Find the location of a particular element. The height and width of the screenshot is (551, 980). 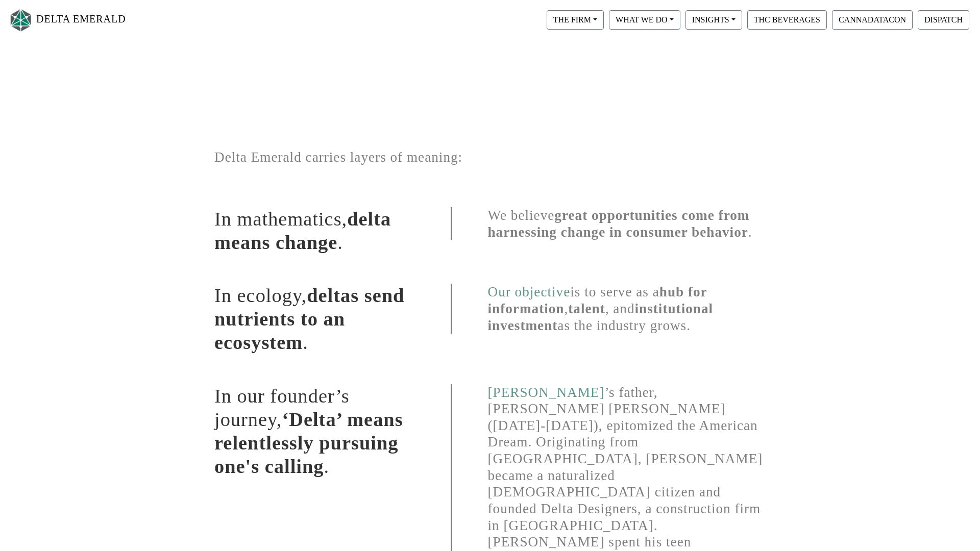

span: hub for information is located at coordinates (597, 300).